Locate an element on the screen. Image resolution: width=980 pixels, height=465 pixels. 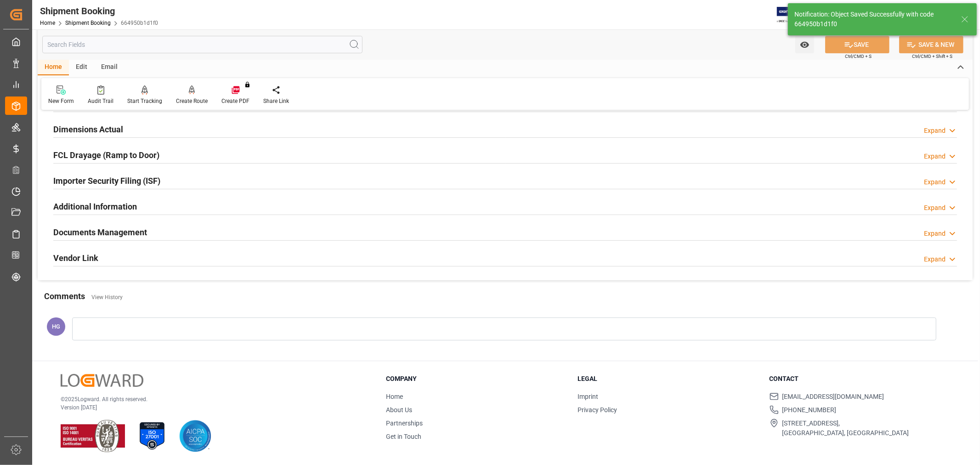
button: SAVE is located at coordinates (857, 45).